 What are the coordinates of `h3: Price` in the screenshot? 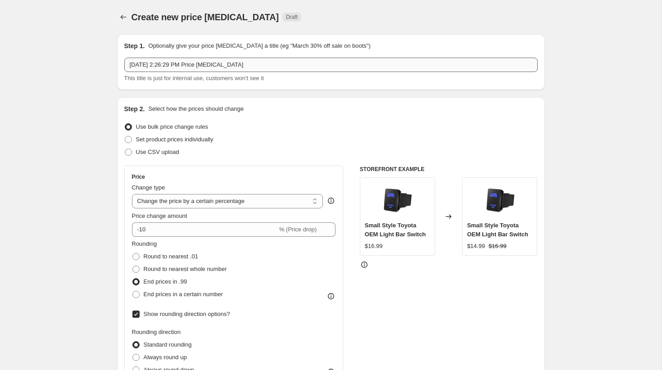 It's located at (138, 177).